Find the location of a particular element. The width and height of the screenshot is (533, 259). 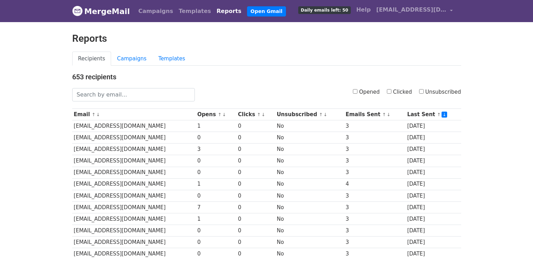

input: Search by email... is located at coordinates (134, 95).